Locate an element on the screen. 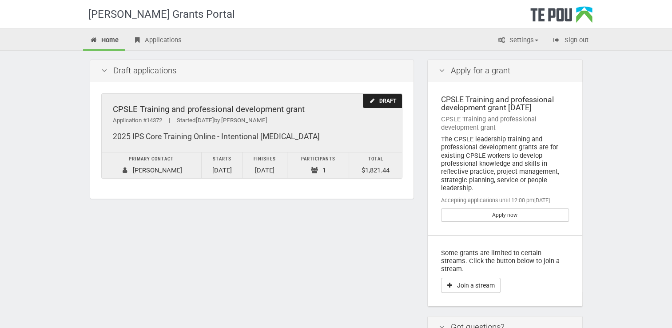  div: Te Pou Logo is located at coordinates (561, 17).